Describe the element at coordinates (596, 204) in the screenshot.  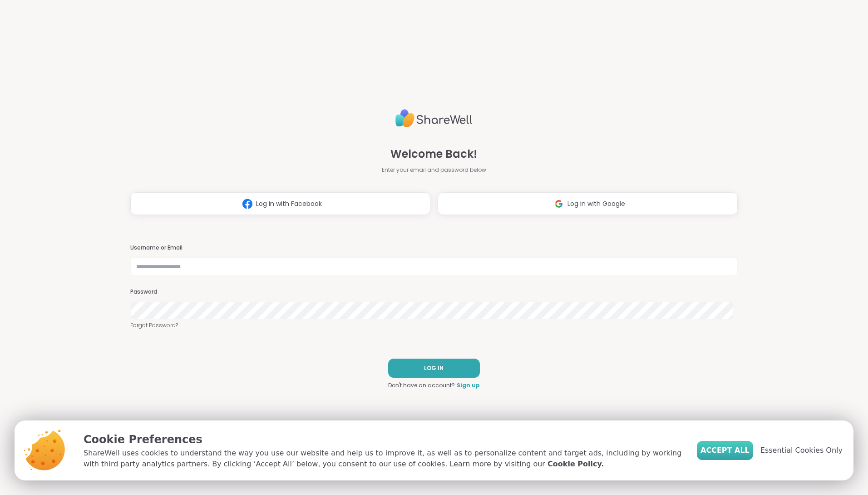
I see `span: Log in with Google` at that location.